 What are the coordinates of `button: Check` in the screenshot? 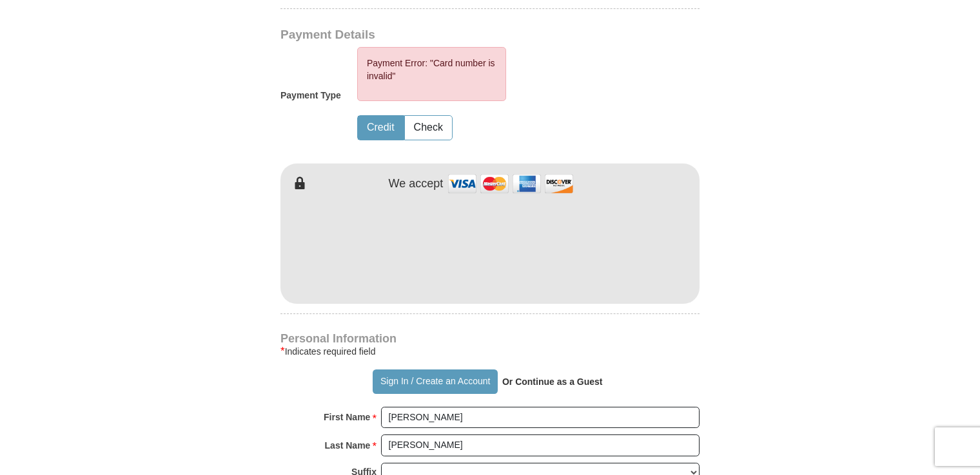 It's located at (428, 127).